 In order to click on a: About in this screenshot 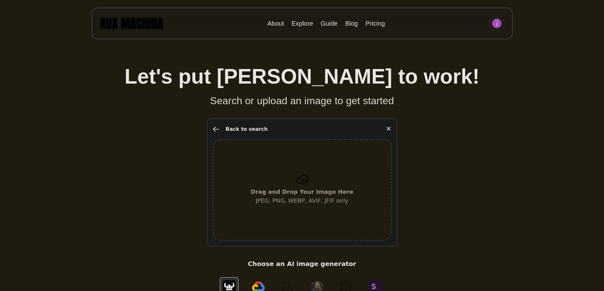, I will do `click(276, 23)`.